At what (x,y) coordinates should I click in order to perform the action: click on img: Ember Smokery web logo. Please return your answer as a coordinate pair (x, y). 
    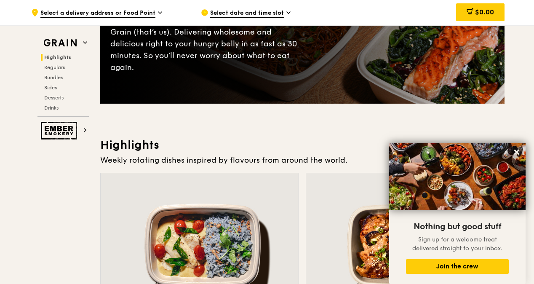
    Looking at the image, I should click on (60, 131).